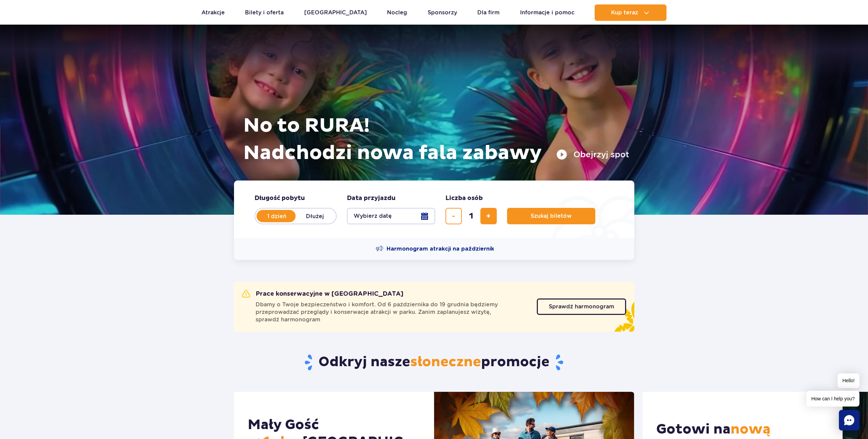  What do you see at coordinates (434, 209) in the screenshot?
I see `form: Planowanie wizyty w Park of Poland` at bounding box center [434, 209].